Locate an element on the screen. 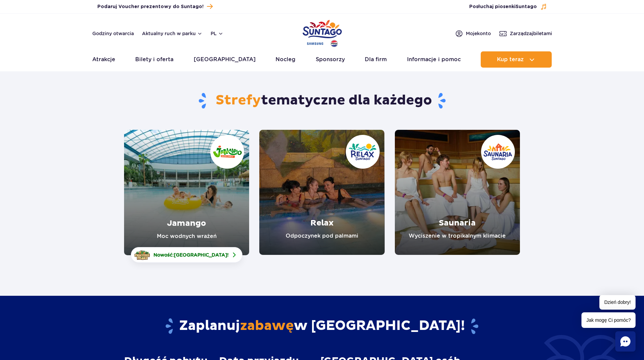 The height and width of the screenshot is (360, 644). a: Mojekonto is located at coordinates (473, 34).